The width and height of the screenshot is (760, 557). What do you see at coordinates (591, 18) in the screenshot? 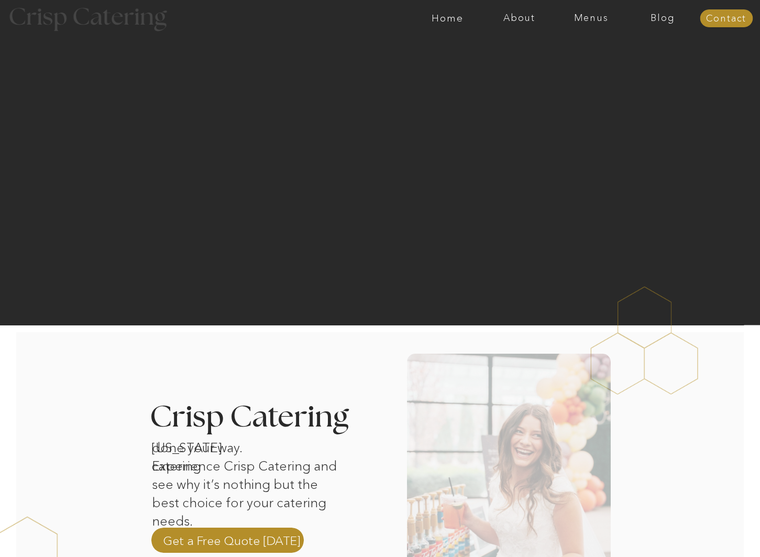
I see `a: Menus` at bounding box center [591, 18].